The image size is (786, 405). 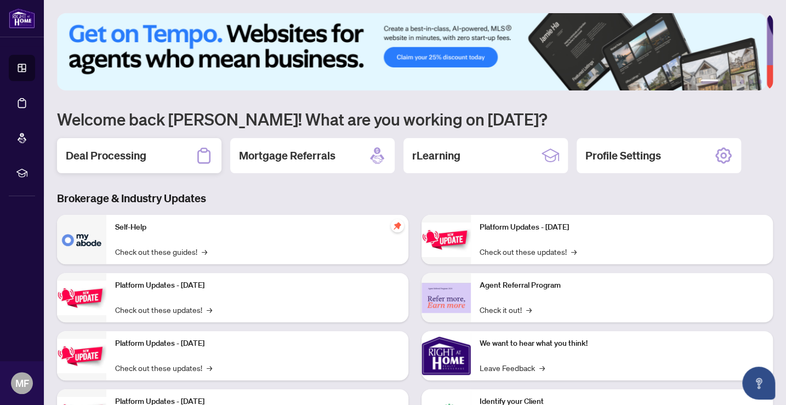 What do you see at coordinates (22, 383) in the screenshot?
I see `span: MF` at bounding box center [22, 383].